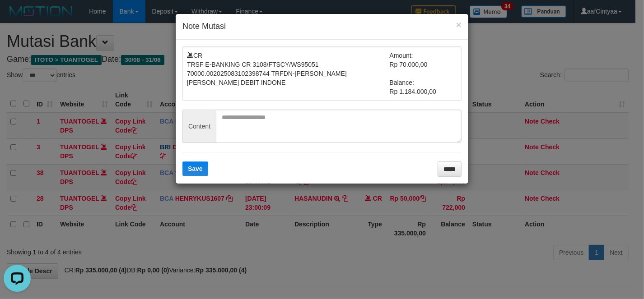 The image size is (644, 299). What do you see at coordinates (199, 126) in the screenshot?
I see `span: Content` at bounding box center [199, 126].